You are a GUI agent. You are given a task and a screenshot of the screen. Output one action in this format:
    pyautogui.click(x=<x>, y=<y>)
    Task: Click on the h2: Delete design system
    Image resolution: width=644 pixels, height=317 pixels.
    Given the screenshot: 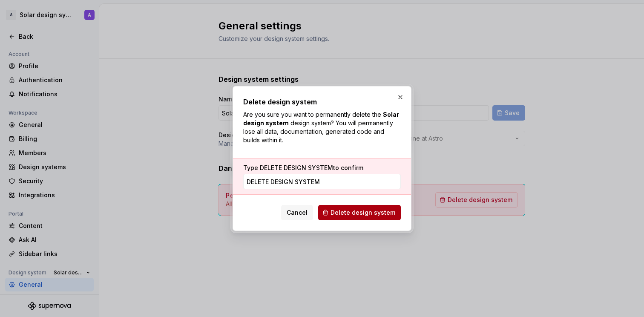 What is the action you would take?
    pyautogui.click(x=322, y=102)
    